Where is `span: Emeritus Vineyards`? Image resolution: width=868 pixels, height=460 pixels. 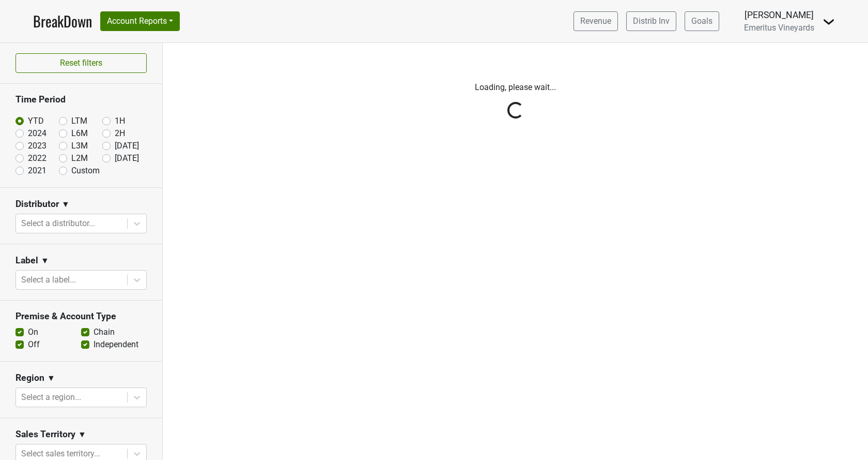 span: Emeritus Vineyards is located at coordinates (779, 28).